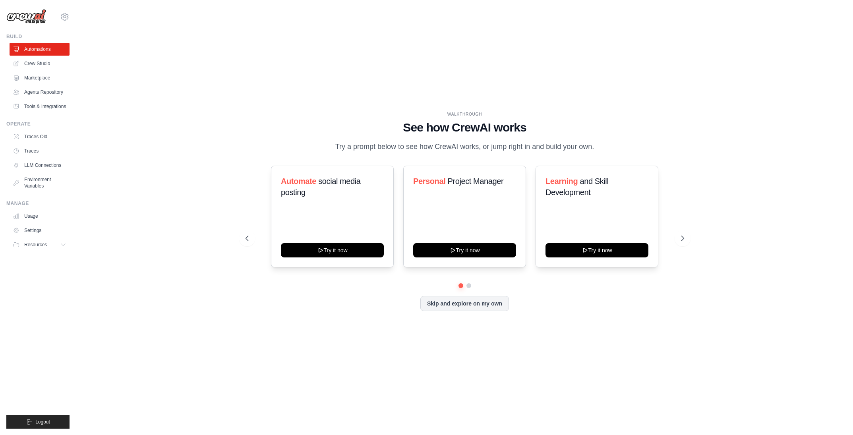  Describe the element at coordinates (39, 151) in the screenshot. I see `a: Traces` at that location.